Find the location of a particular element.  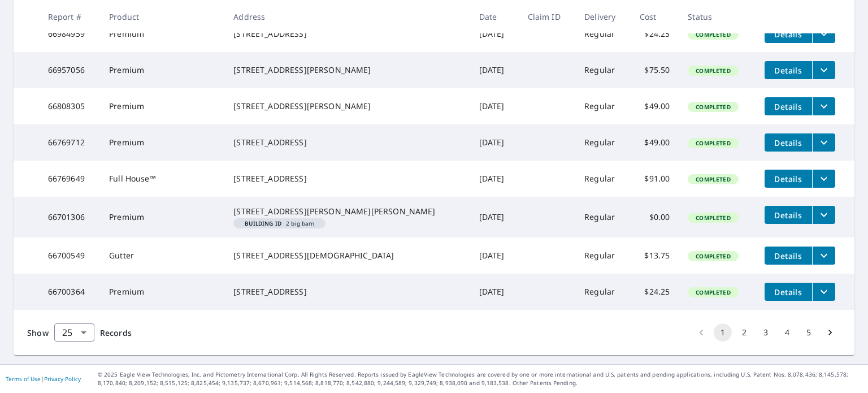

p: © 2025 Eagle View Technologies, Inc. and Pictometry International Corp. All Rights Reserved. Repo... is located at coordinates (480, 379).